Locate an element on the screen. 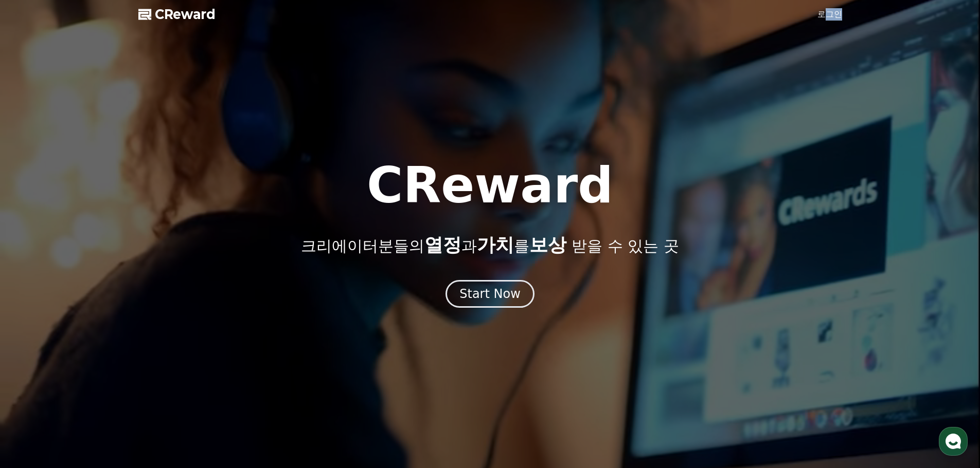  div: Start Now is located at coordinates (490, 294).